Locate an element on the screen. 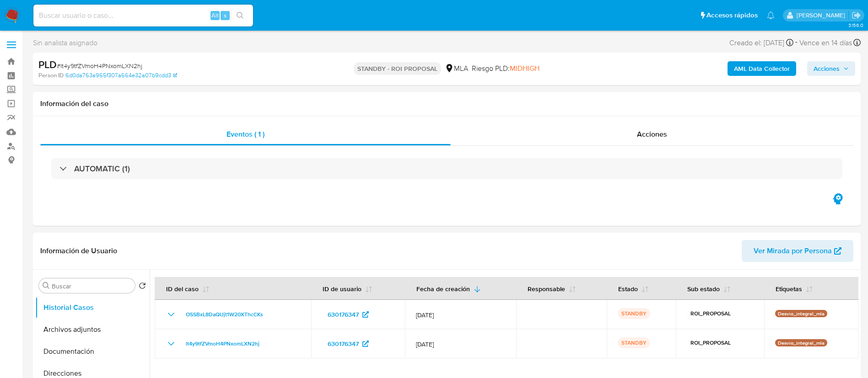 This screenshot has height=378, width=868. h1: Información de Usuario is located at coordinates (79, 251).